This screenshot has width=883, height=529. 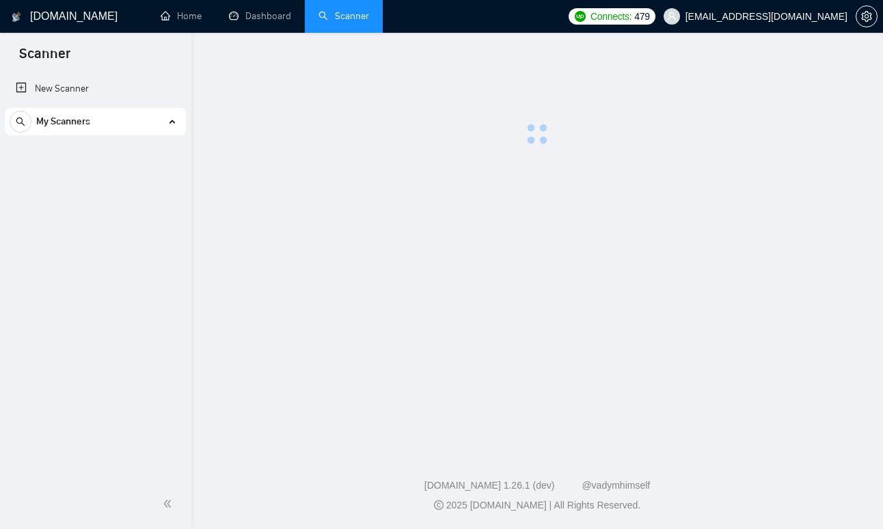 What do you see at coordinates (21, 122) in the screenshot?
I see `span: search` at bounding box center [21, 122].